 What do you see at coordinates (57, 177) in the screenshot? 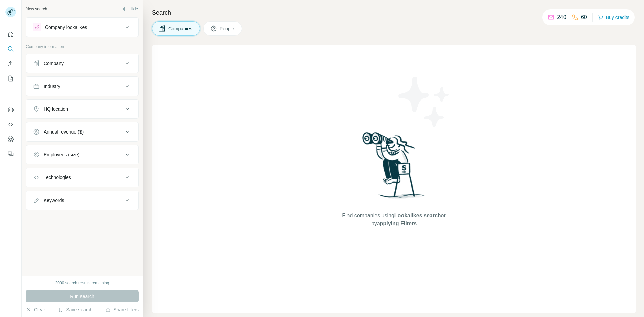
I see `div: Technologies` at bounding box center [57, 177].